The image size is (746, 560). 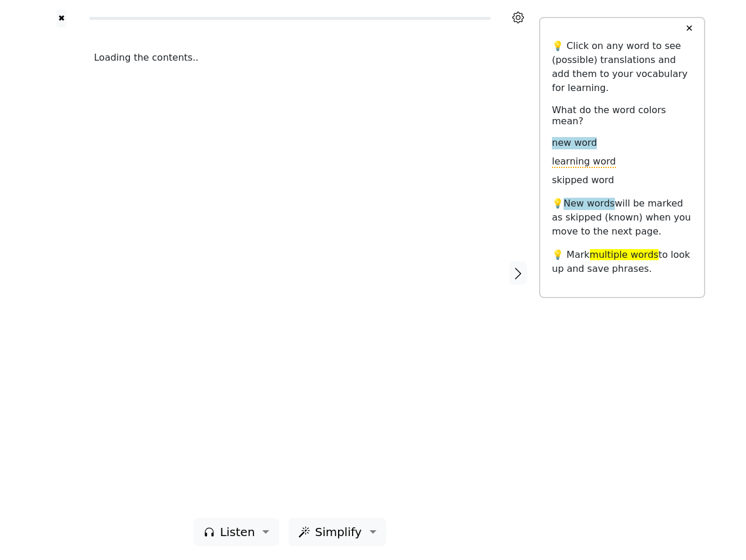 What do you see at coordinates (622, 67) in the screenshot?
I see `p: 💡 Click on any word to see (possible) translations and add them to your vocabulary for learning.` at bounding box center [622, 67].